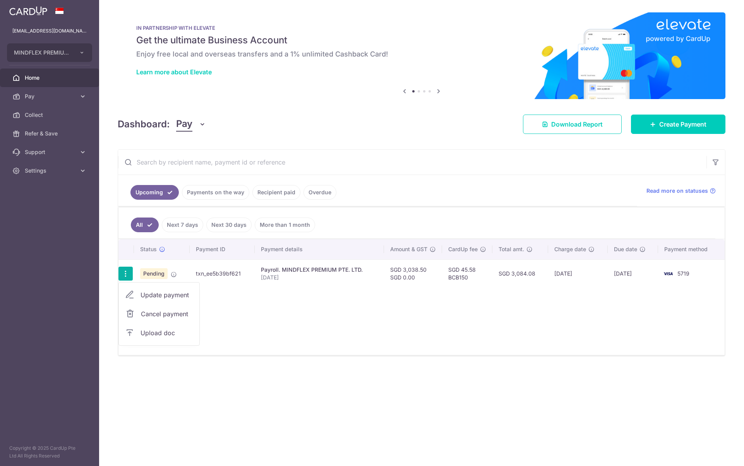  Describe the element at coordinates (50, 134) in the screenshot. I see `span: Refer & Save` at that location.